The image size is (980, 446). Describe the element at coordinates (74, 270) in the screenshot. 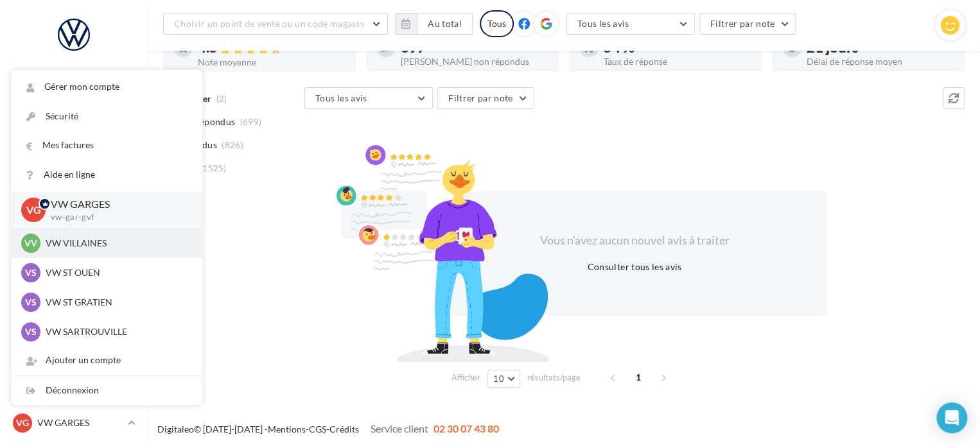

I see `a: Médiathèque` at that location.